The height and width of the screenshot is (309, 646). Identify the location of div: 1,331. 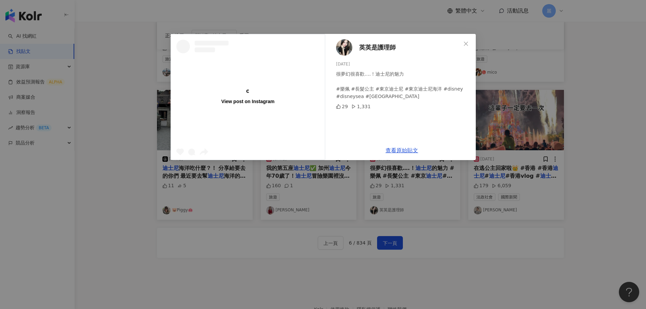
(360, 106).